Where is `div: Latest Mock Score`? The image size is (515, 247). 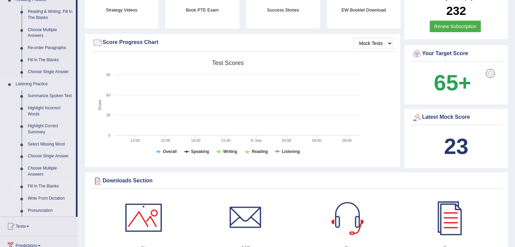 div: Latest Mock Score is located at coordinates (456, 118).